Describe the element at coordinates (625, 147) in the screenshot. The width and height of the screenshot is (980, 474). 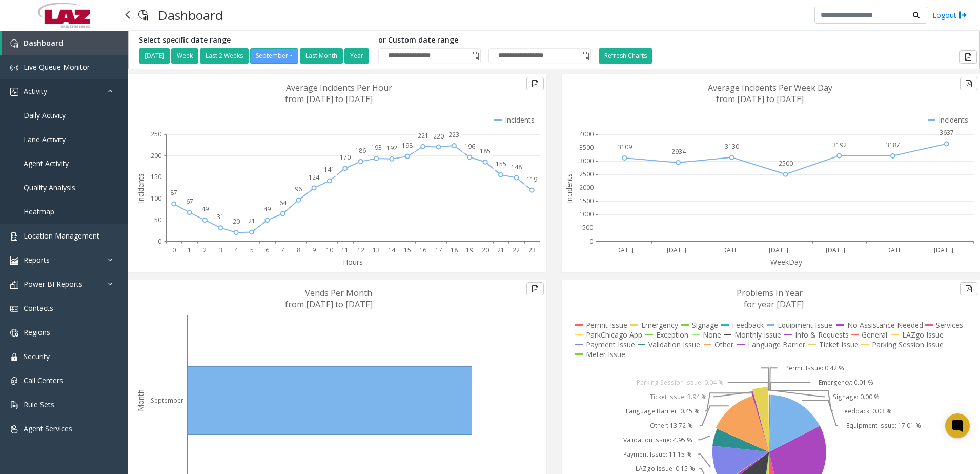
I see `text: 3109` at that location.